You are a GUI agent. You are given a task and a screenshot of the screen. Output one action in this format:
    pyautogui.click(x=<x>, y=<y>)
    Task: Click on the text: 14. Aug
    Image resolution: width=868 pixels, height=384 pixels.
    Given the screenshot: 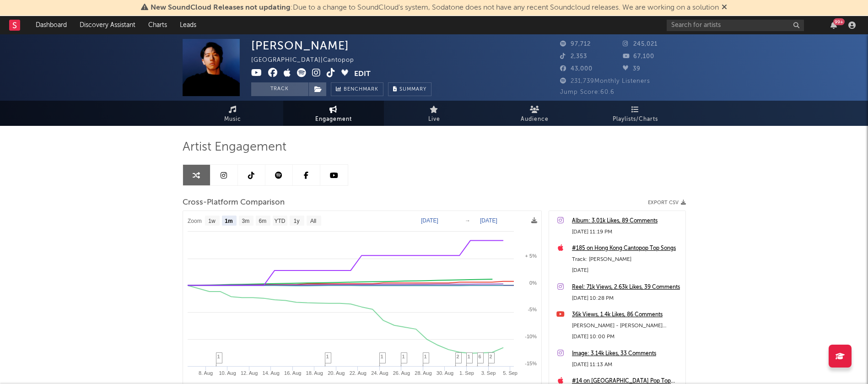 What is the action you would take?
    pyautogui.click(x=270, y=373)
    